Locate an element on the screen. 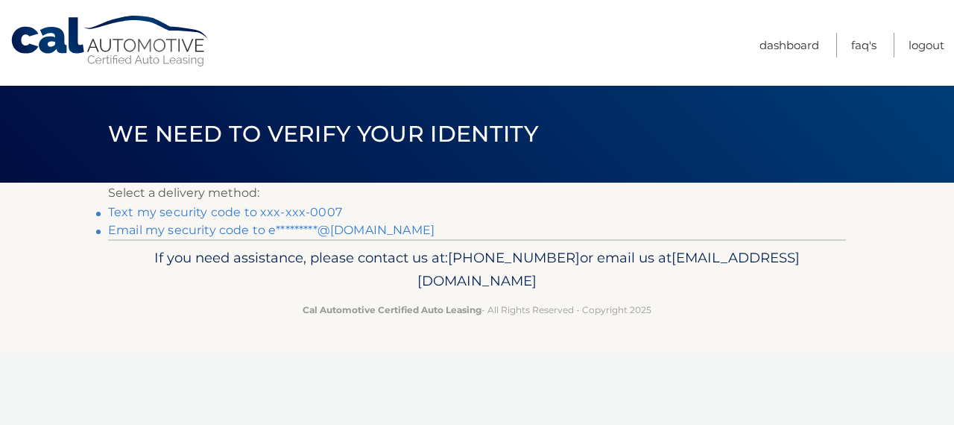  a: FAQ's is located at coordinates (864, 45).